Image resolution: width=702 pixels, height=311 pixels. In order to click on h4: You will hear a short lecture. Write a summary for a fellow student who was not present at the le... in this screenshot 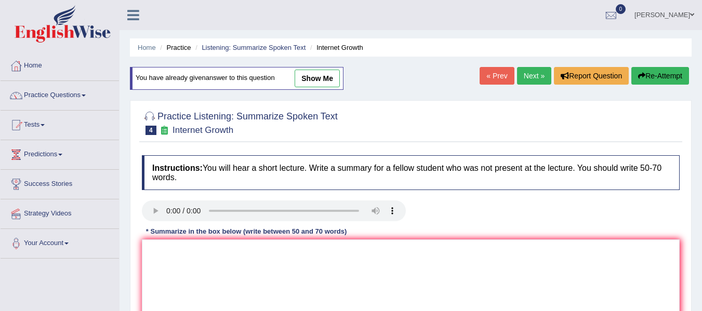, I will do `click(410, 172)`.